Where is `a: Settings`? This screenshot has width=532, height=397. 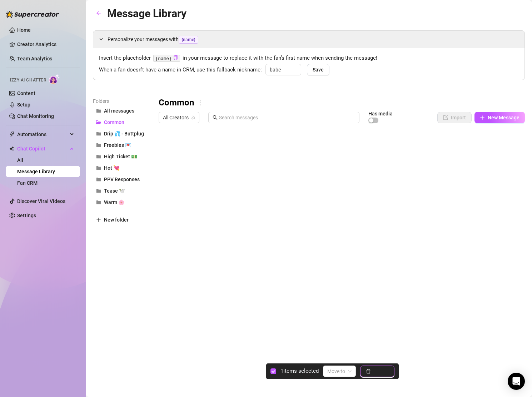
a: Settings is located at coordinates (27, 215).